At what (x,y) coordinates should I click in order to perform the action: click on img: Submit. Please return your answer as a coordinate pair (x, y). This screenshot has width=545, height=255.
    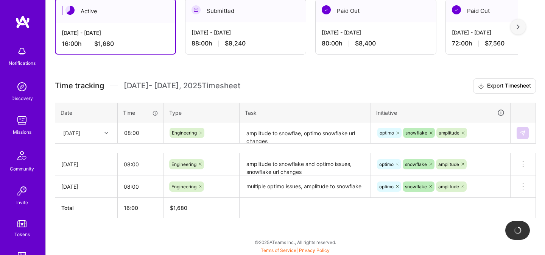
    Looking at the image, I should click on (522, 133).